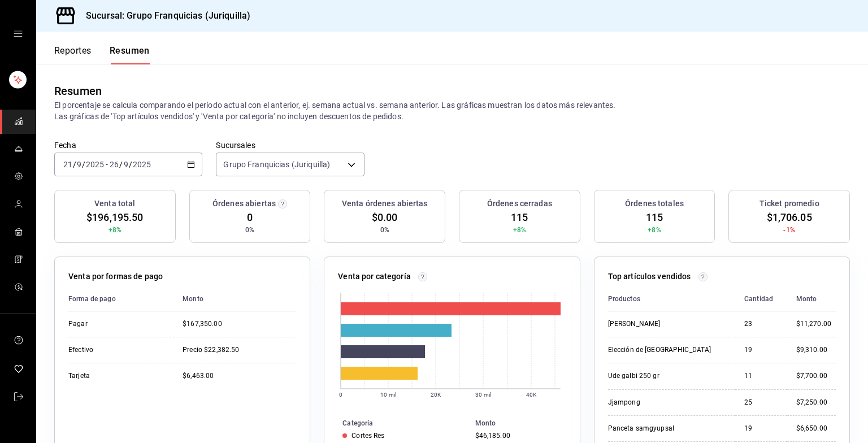 The height and width of the screenshot is (443, 868). What do you see at coordinates (483, 394) in the screenshot?
I see `text: 30 mil` at bounding box center [483, 394].